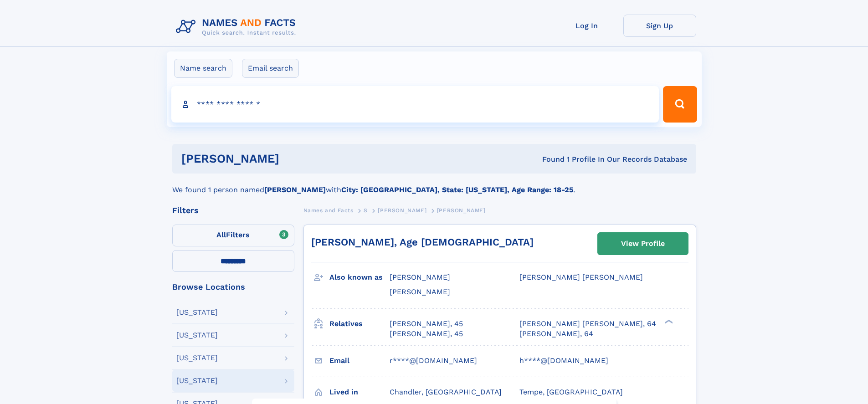 The image size is (868, 404). Describe the element at coordinates (680, 104) in the screenshot. I see `button: Search Button` at that location.